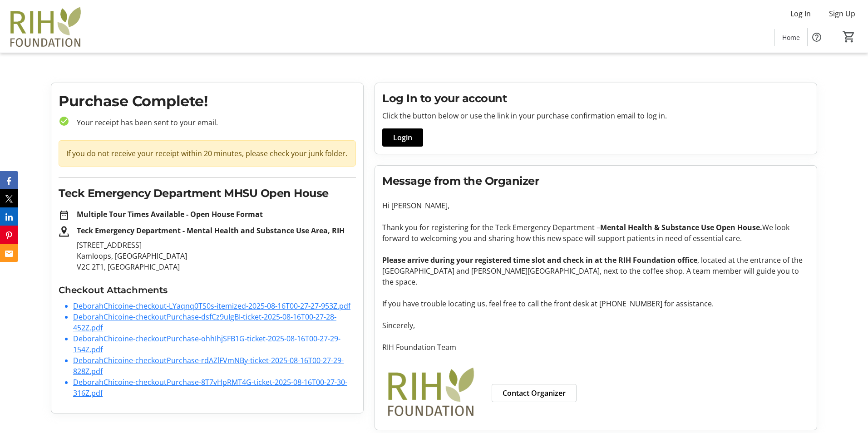  What do you see at coordinates (800, 14) in the screenshot?
I see `span: Log In` at bounding box center [800, 14].